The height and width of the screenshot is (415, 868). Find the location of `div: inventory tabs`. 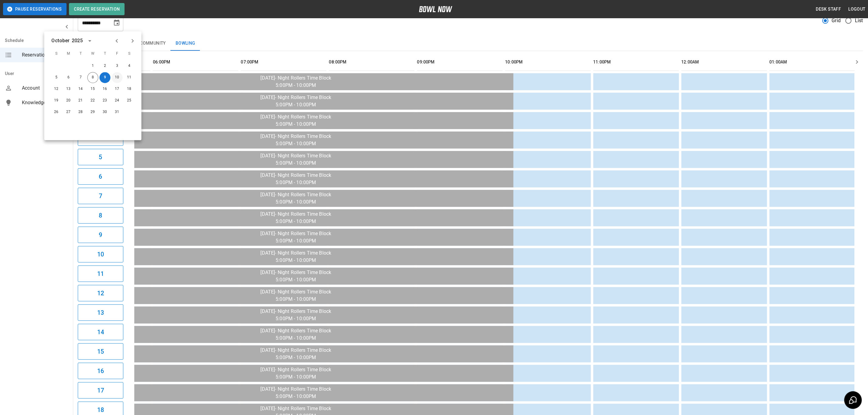

div: inventory tabs is located at coordinates (470, 44).